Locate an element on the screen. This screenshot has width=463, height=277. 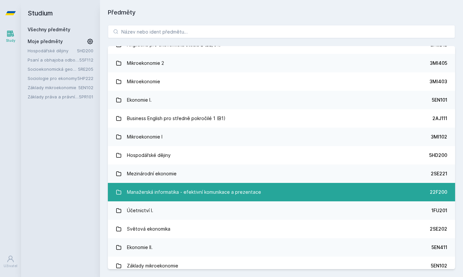
div: Ekonomie I. is located at coordinates (139, 100).